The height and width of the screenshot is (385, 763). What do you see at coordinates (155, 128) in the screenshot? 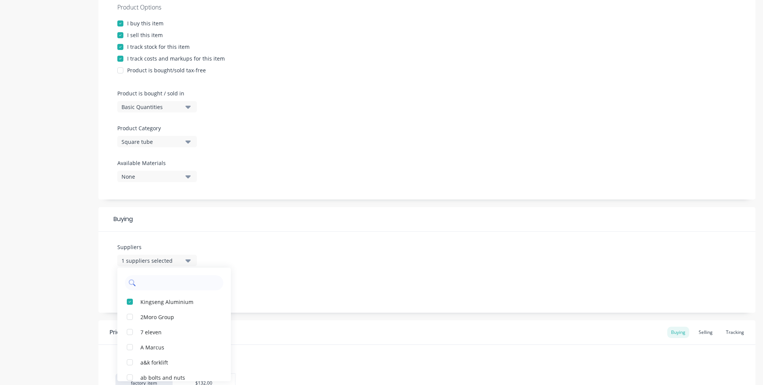
I see `label: Product Category` at bounding box center [155, 128].